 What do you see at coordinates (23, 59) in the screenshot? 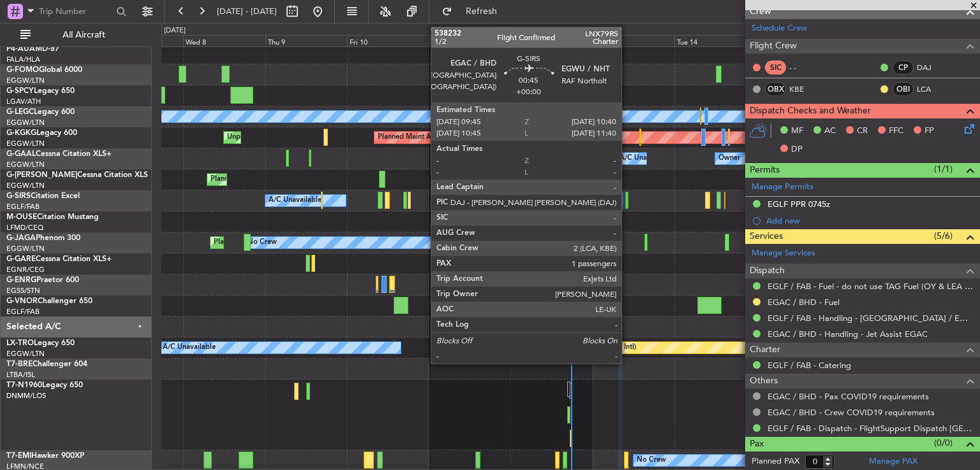
I see `a: FALA/HLA` at bounding box center [23, 59].